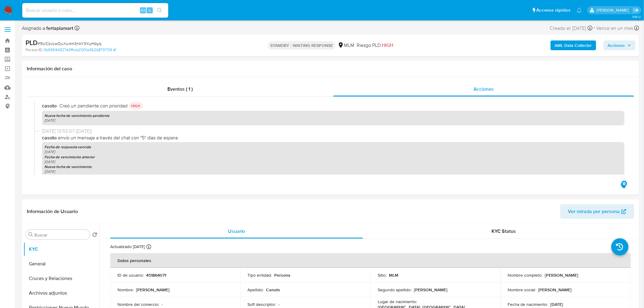  What do you see at coordinates (95, 236) in the screenshot?
I see `button: Volver al orden por defecto` at bounding box center [95, 236].